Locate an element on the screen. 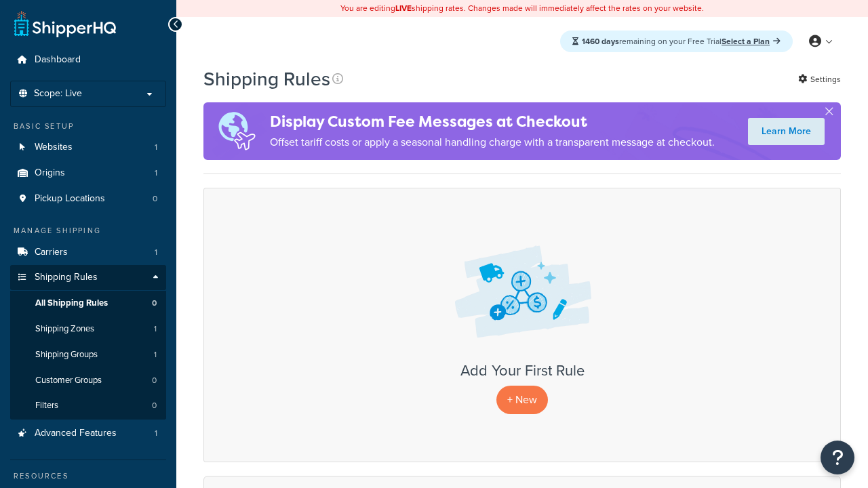  span: Customer Groups is located at coordinates (68, 380).